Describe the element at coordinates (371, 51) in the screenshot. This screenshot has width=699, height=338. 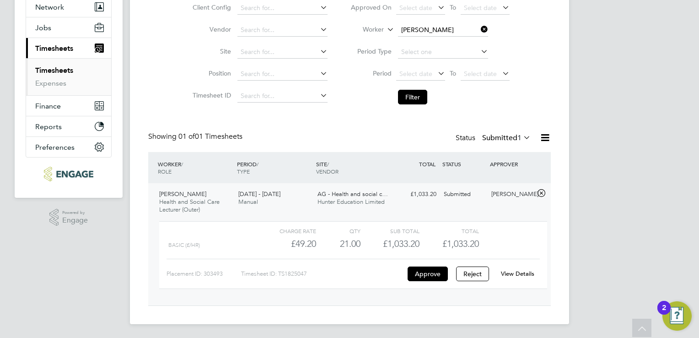
I see `label: Period Type` at that location.